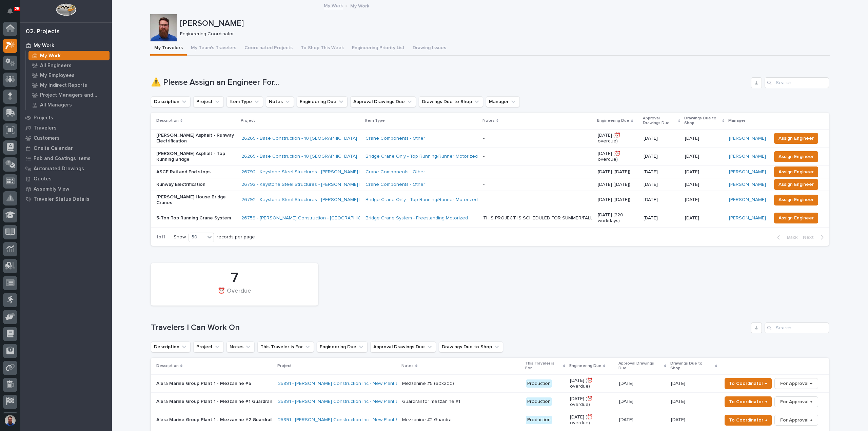 Image resolution: width=868 pixels, height=431 pixels. I want to click on p: 25, so click(17, 9).